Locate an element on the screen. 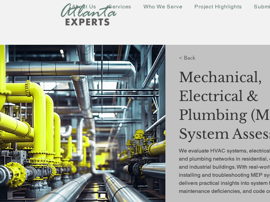  span: Who We Serve is located at coordinates (163, 6).